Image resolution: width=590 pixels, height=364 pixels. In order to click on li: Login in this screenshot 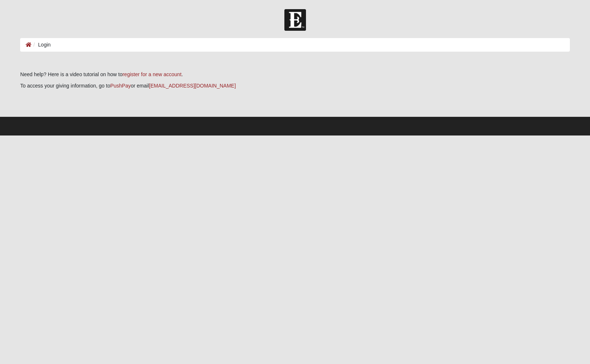, I will do `click(41, 45)`.